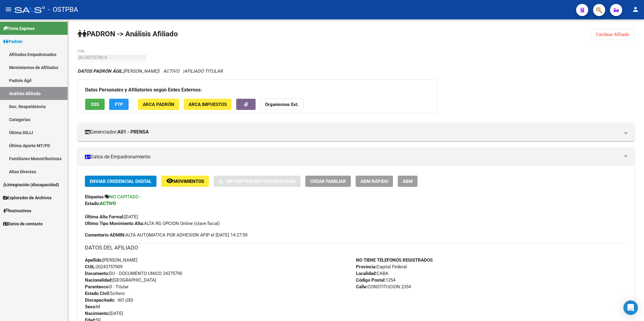  Describe the element at coordinates (13, 41) in the screenshot. I see `span: Padrón` at that location.